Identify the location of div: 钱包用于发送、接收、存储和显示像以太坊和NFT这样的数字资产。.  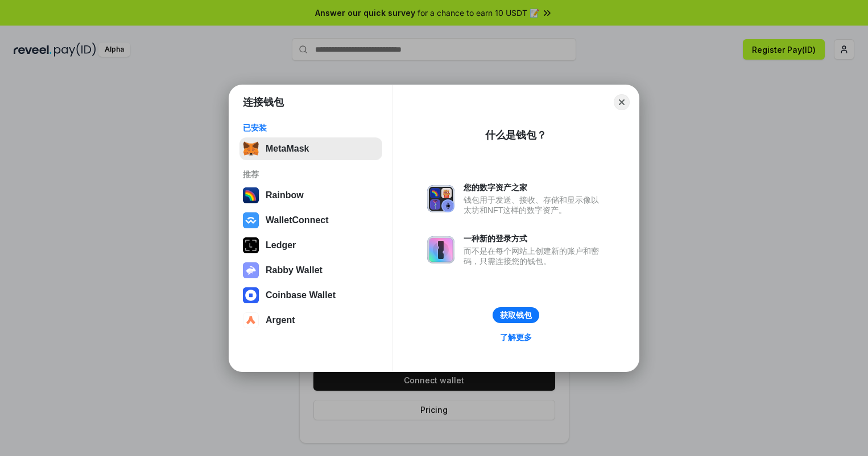
(534, 205).